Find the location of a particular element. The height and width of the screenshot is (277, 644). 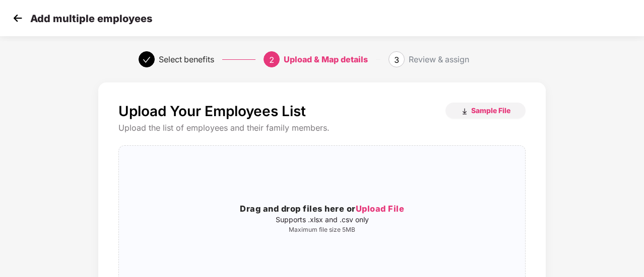

span: Upload File is located at coordinates (380, 208).